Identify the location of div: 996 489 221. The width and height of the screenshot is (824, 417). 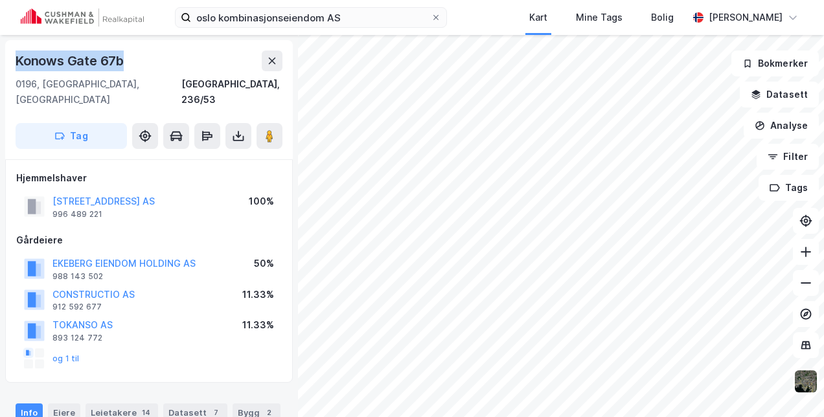
(77, 214).